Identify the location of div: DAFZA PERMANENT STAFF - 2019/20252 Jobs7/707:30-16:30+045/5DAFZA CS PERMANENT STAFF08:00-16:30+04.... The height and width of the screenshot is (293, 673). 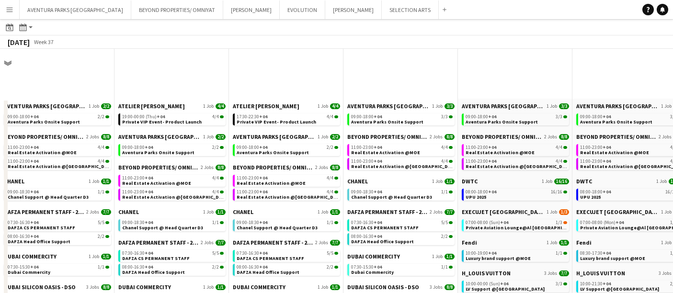
(287, 261).